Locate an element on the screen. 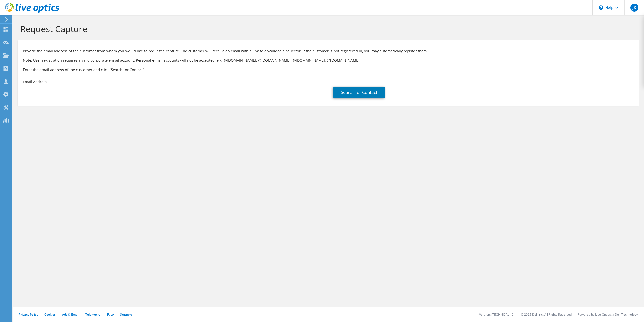 The height and width of the screenshot is (322, 644). a: EULA is located at coordinates (110, 314).